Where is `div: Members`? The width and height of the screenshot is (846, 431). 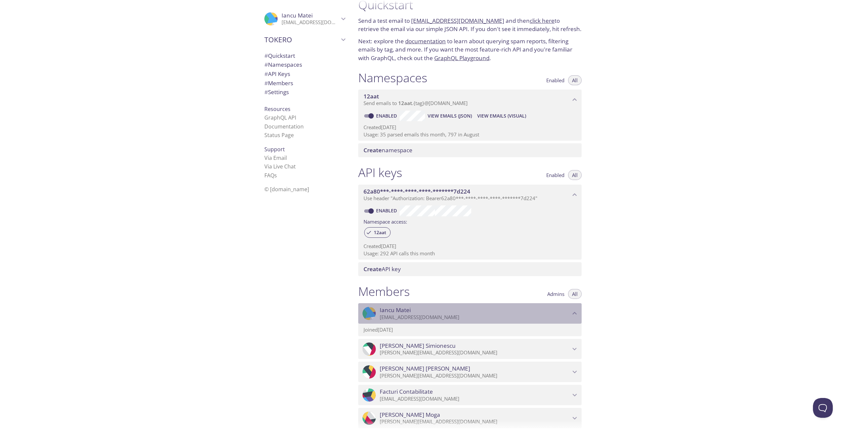
div: Members is located at coordinates (305, 83).